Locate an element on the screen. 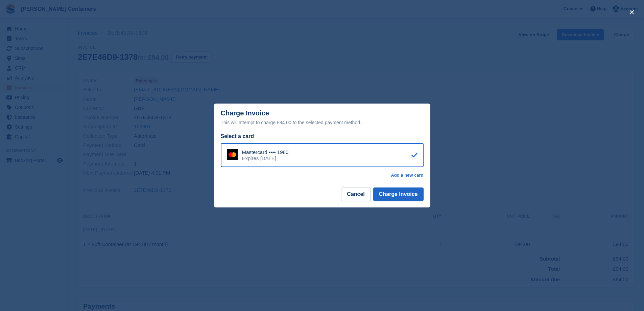 The height and width of the screenshot is (311, 644). div: Mastercard •••• 1980 is located at coordinates (265, 152).